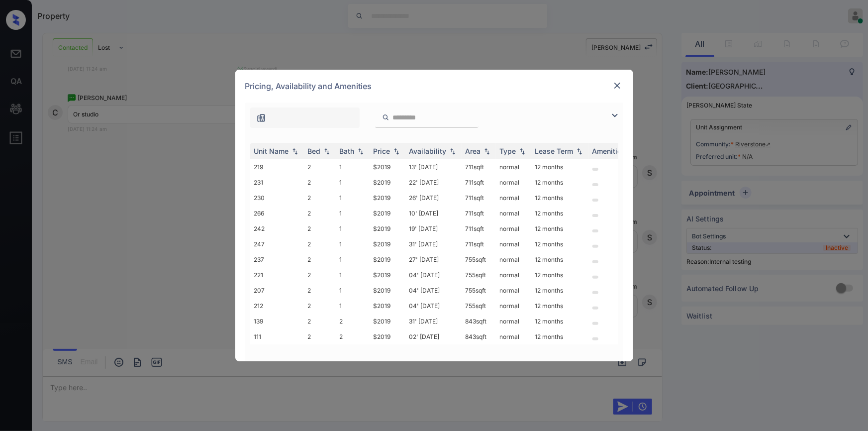 The image size is (868, 431). What do you see at coordinates (428, 151) in the screenshot?
I see `div: Availability` at bounding box center [428, 151].